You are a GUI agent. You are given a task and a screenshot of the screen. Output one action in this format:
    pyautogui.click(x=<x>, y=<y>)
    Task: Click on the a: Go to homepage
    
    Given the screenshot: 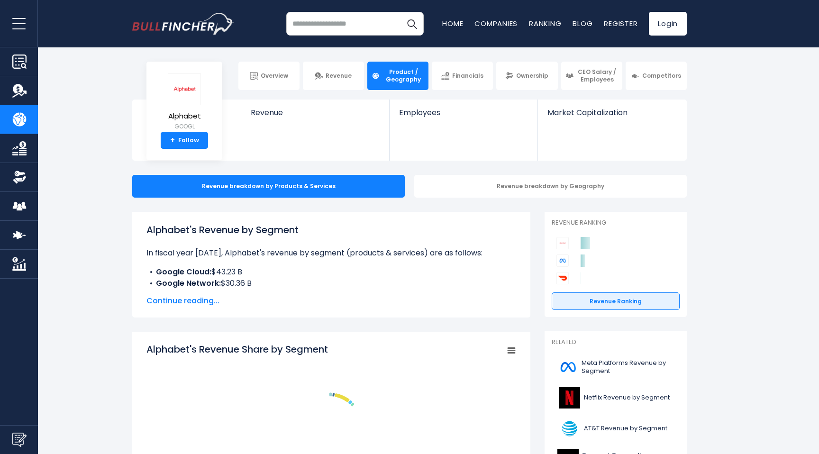 What is the action you would take?
    pyautogui.click(x=183, y=24)
    